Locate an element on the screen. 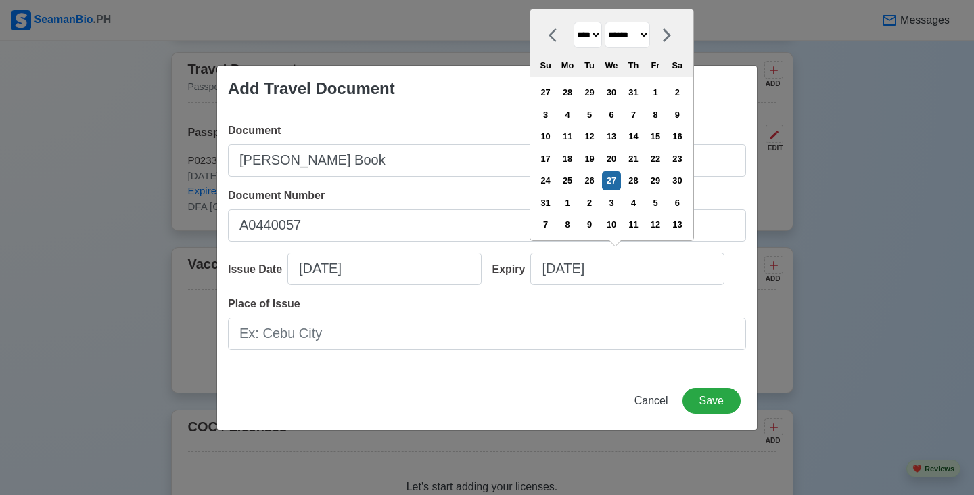  div: Choose Saturday, August 23rd, 2025 is located at coordinates (677, 158).